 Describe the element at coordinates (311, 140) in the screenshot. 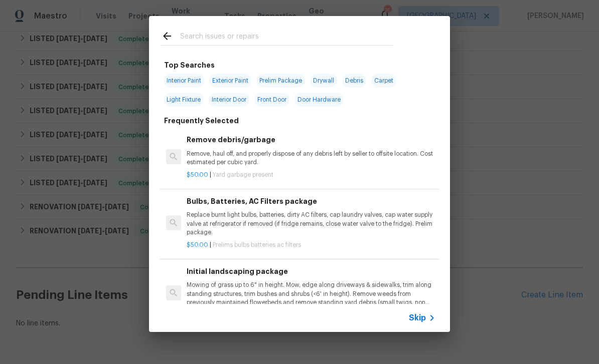

I see `h6: Remove debris/garbage` at that location.